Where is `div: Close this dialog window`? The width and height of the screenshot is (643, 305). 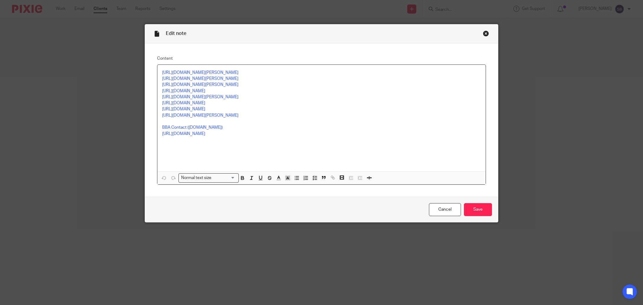
div: Close this dialog window is located at coordinates (486, 33).